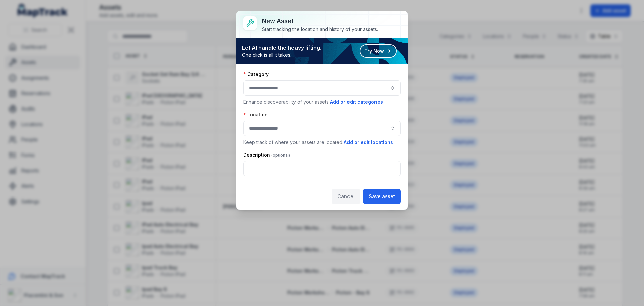  I want to click on h3: New asset, so click(320, 21).